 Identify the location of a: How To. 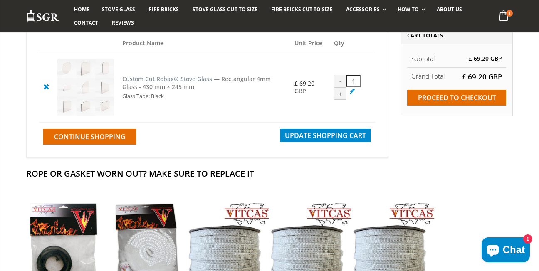
(410, 10).